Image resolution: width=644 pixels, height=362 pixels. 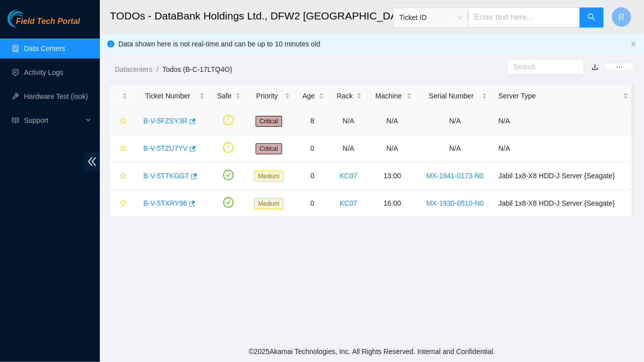 What do you see at coordinates (134, 69) in the screenshot?
I see `a: Datacenters` at bounding box center [134, 69].